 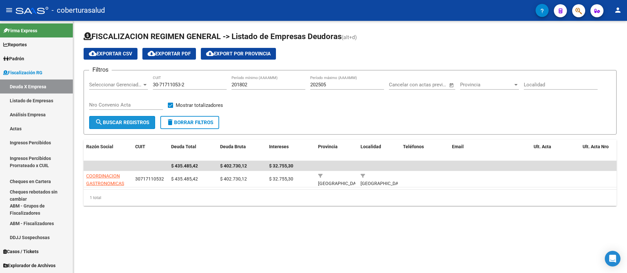 What do you see at coordinates (15, 45) in the screenshot?
I see `span: Reportes` at bounding box center [15, 45].